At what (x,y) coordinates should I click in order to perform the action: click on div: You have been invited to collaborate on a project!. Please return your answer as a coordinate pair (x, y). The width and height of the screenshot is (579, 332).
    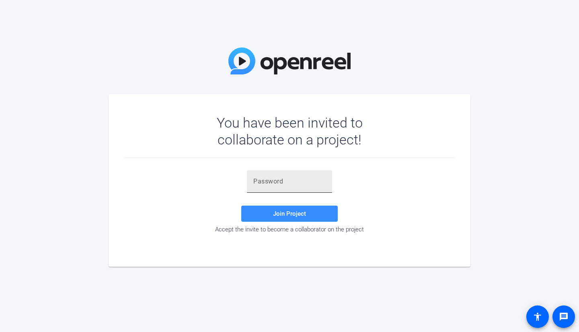
    Looking at the image, I should click on (290, 131).